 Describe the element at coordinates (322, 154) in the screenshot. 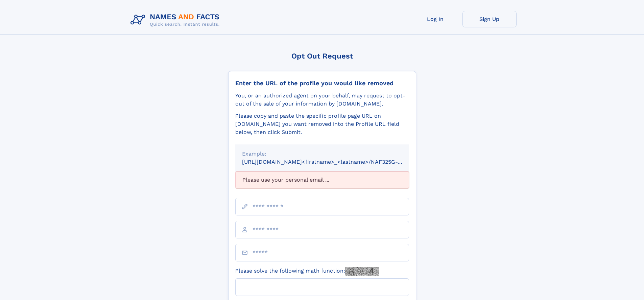

I see `div: Example:` at that location.